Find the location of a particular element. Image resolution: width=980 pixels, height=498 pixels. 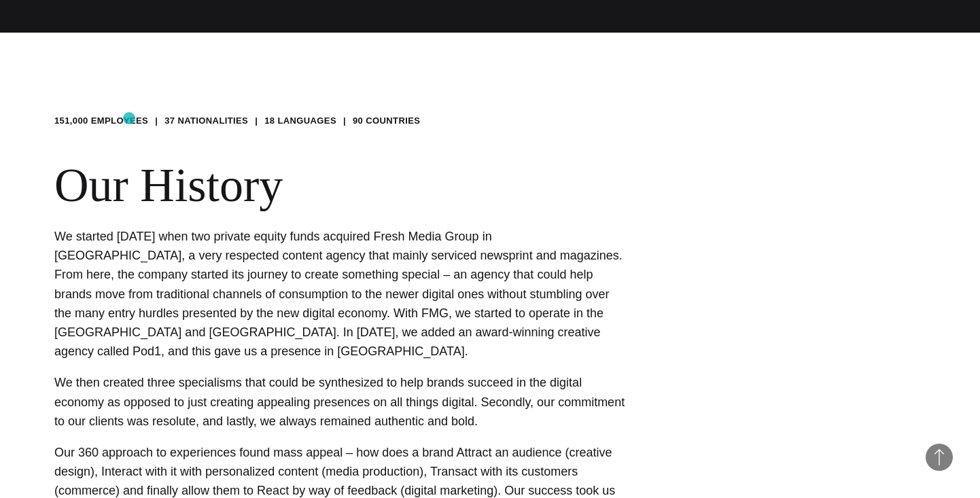

li: 37 NATIONALITIES is located at coordinates (206, 121).